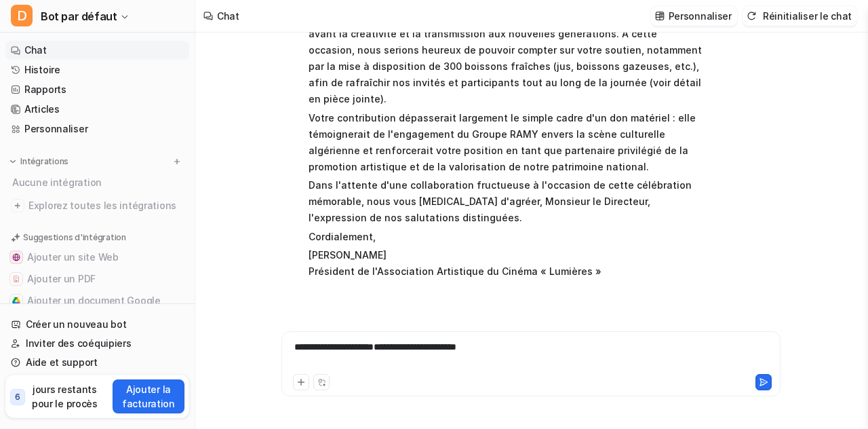  I want to click on font: Ajouter un site Web, so click(73, 256).